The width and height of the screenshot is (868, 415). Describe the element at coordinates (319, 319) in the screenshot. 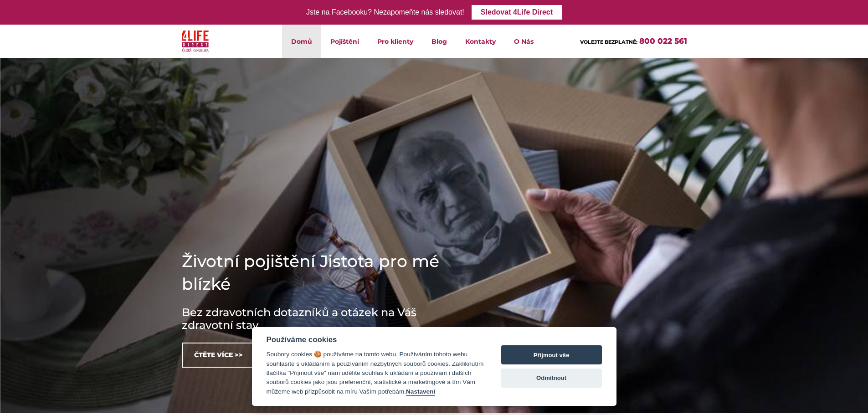

I see `h3: Bez zdravotních dotazníků a otázek na Váš zdravotní stav` at that location.